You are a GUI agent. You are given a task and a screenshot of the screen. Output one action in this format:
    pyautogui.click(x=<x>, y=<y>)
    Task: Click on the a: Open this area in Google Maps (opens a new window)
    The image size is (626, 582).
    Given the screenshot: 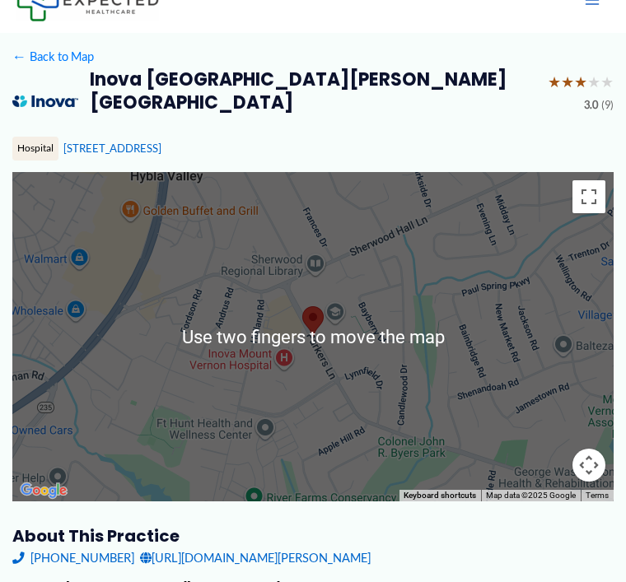 What is the action you would take?
    pyautogui.click(x=44, y=491)
    